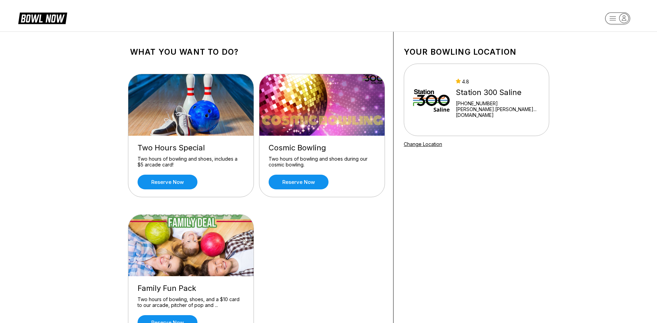 The image size is (657, 323). I want to click on a: Change Location, so click(423, 144).